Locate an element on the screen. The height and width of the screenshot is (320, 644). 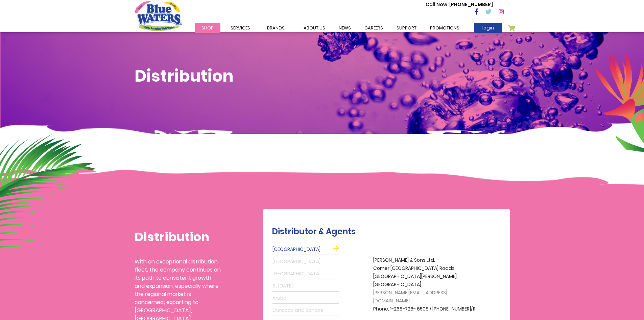
a: careers is located at coordinates (374, 28).